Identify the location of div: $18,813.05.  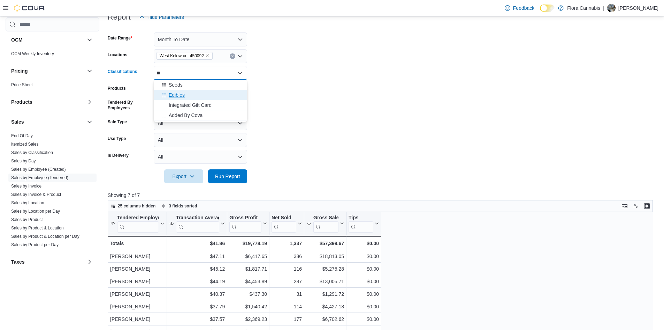
(325, 256).